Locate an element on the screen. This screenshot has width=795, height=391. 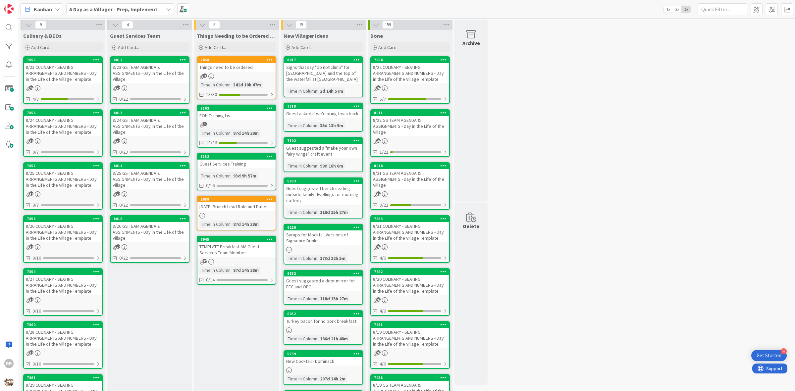
div: 8017 is located at coordinates (323, 60).